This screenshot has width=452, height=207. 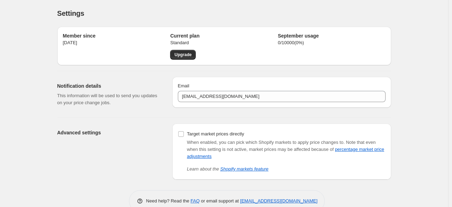 I want to click on span: Email, so click(x=183, y=86).